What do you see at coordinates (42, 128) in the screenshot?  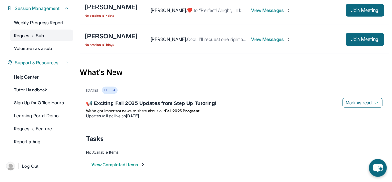 I see `a: Request a Feature` at bounding box center [42, 128].